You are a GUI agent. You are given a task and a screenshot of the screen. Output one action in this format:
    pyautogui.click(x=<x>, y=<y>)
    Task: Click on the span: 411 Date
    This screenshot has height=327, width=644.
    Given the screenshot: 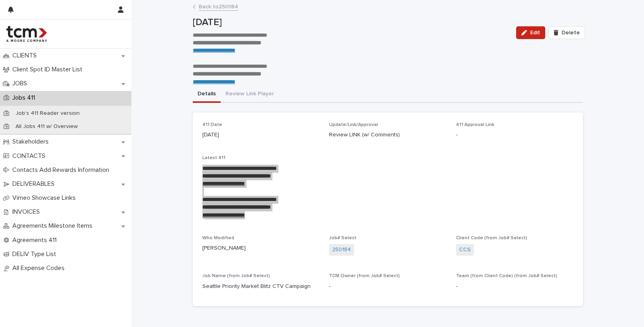 What is the action you would take?
    pyautogui.click(x=212, y=125)
    